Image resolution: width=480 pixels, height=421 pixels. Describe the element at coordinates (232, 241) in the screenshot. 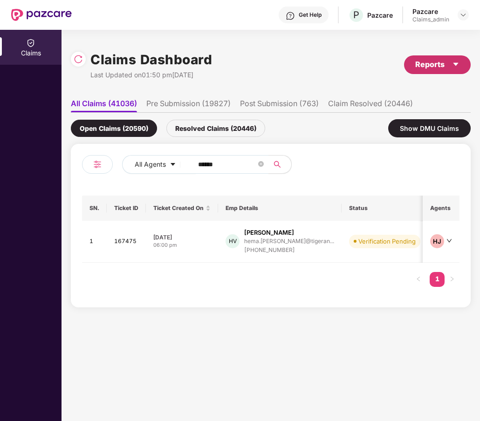

I see `div: HV` at that location.